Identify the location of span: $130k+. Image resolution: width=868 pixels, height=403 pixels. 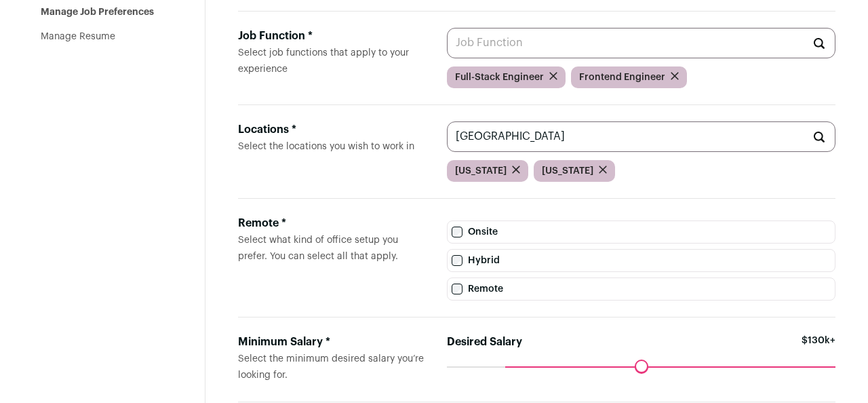
(818, 350).